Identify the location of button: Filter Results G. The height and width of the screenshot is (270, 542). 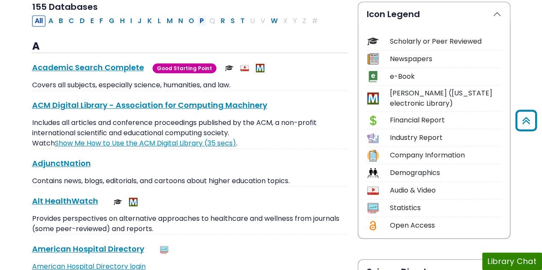
(111, 21).